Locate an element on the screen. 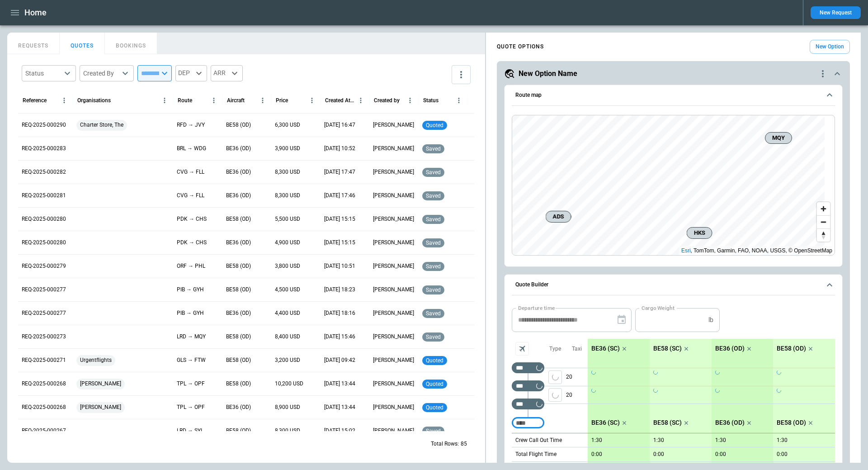 Image resolution: width=868 pixels, height=470 pixels. p: 6,300 USD is located at coordinates (287, 125).